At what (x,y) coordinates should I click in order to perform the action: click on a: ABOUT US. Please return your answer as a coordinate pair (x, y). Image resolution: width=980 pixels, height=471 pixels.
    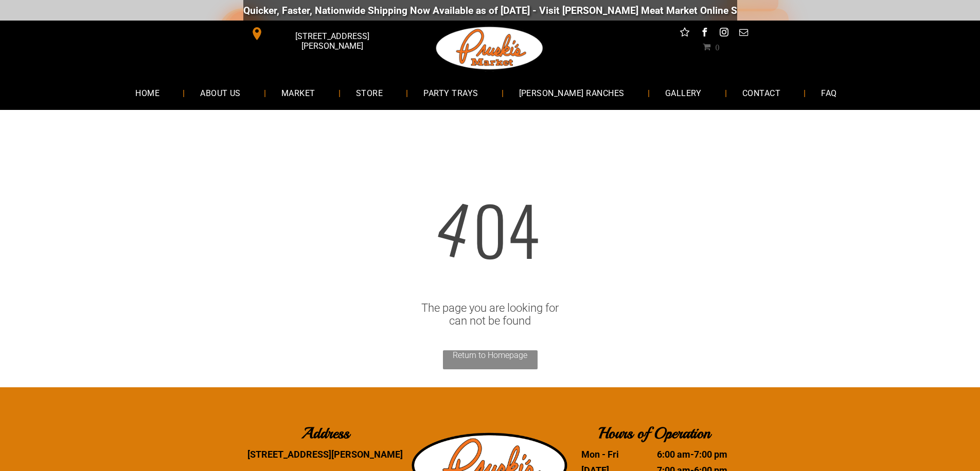
    Looking at the image, I should click on (220, 92).